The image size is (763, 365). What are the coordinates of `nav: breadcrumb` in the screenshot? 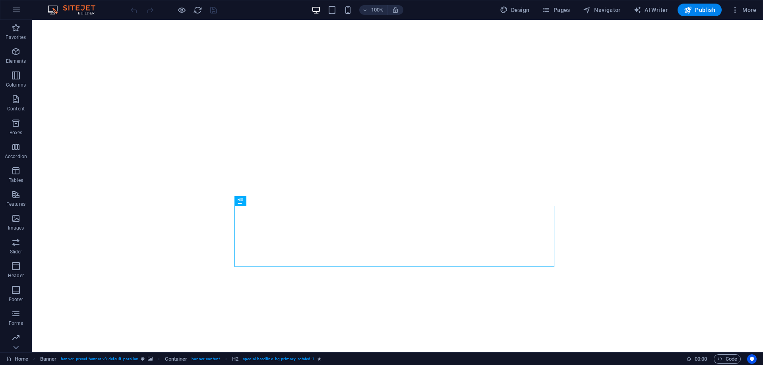 It's located at (180, 359).